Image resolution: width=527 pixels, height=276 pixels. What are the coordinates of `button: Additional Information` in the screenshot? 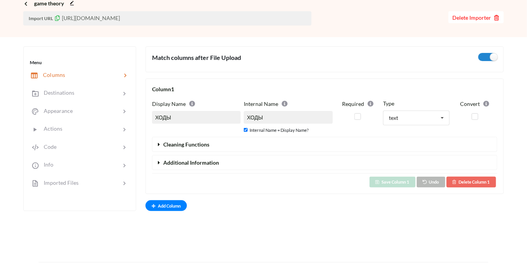 It's located at (324, 162).